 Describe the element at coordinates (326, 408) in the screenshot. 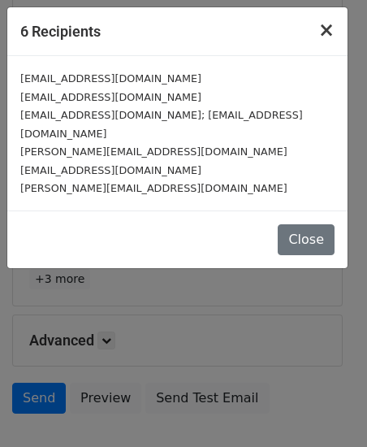

I see `div: Widget de chat` at that location.